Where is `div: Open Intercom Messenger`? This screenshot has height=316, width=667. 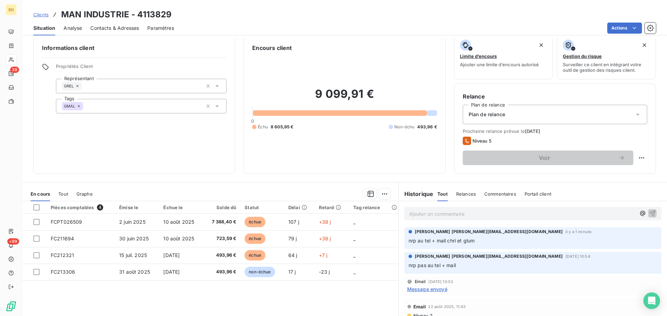 div: Open Intercom Messenger is located at coordinates (652, 301).